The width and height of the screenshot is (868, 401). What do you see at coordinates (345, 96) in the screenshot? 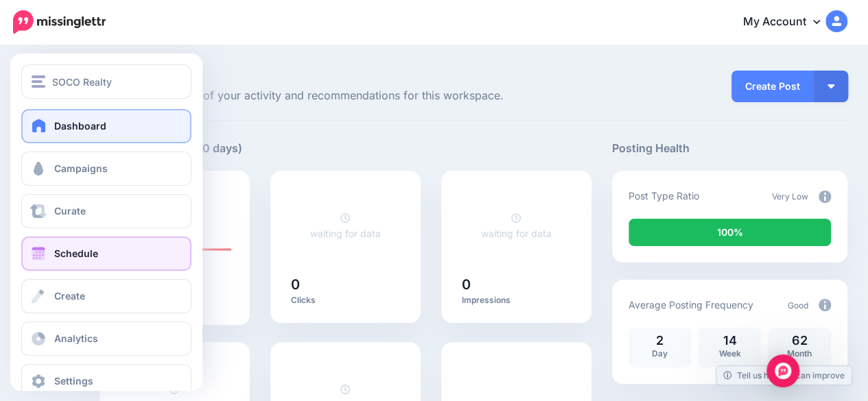
I see `span: Here's an overview of your activity and recommendations for this workspace.` at bounding box center [345, 96].